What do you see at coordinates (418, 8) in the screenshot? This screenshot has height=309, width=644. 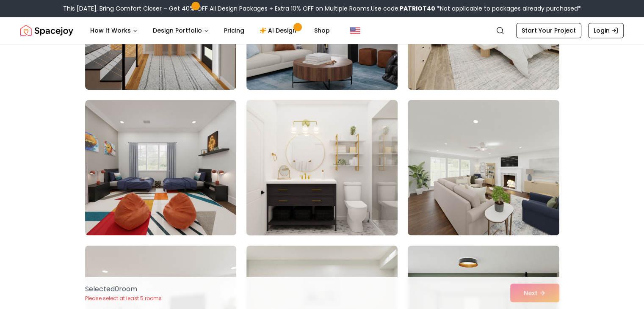 I see `b: PATRIOT40` at bounding box center [418, 8].